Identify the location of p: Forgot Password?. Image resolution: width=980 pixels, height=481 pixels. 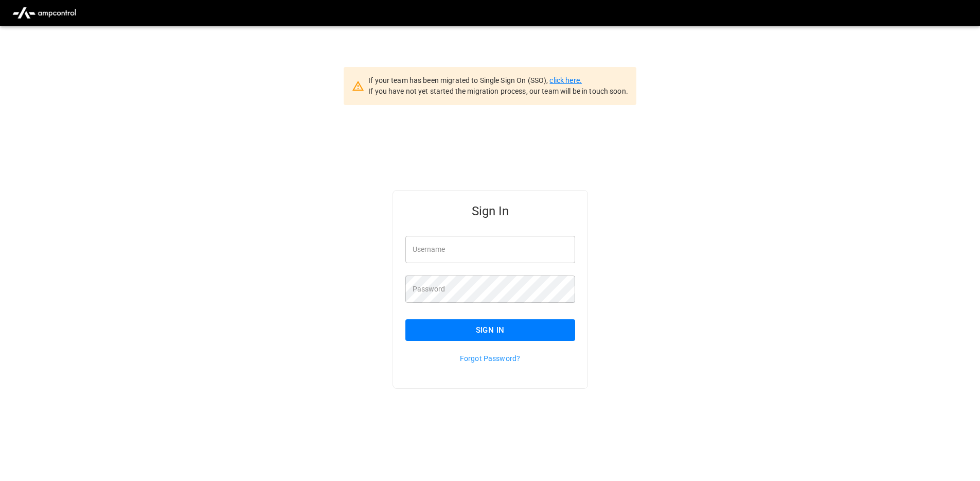
(491, 358).